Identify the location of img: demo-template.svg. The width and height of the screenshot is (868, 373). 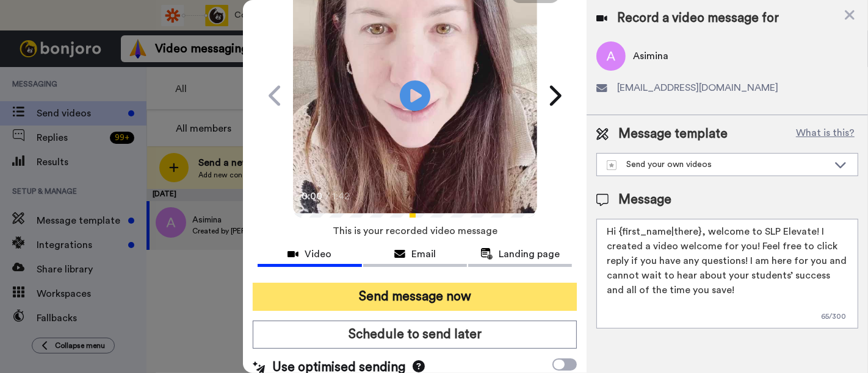
(611, 165).